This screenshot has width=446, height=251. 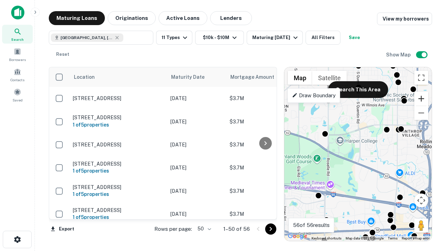 What do you see at coordinates (329, 78) in the screenshot?
I see `button: Show satellite imagery` at bounding box center [329, 78].